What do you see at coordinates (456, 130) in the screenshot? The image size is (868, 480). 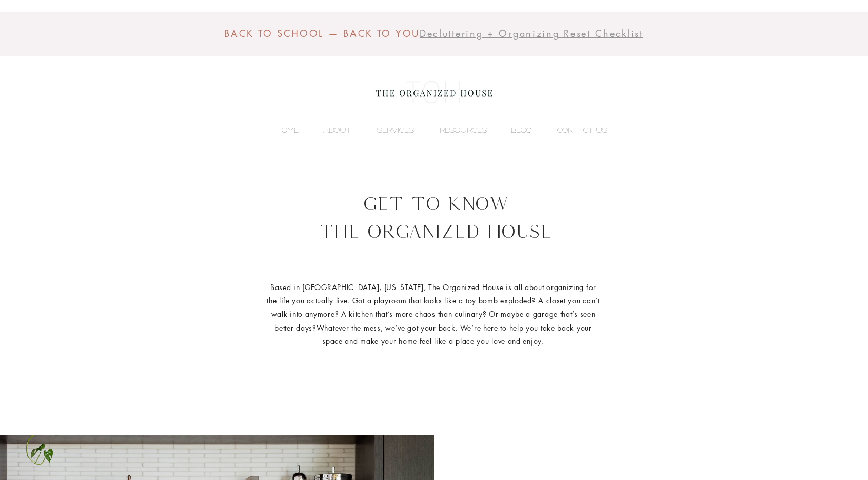 I see `a: RESOURCES` at bounding box center [456, 130].